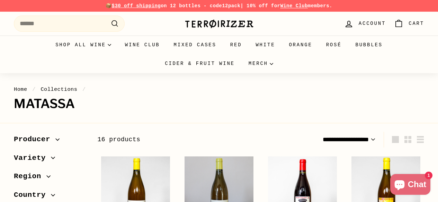 The height and width of the screenshot is (202, 438). Describe the element at coordinates (300, 45) in the screenshot. I see `a: Orange` at that location.